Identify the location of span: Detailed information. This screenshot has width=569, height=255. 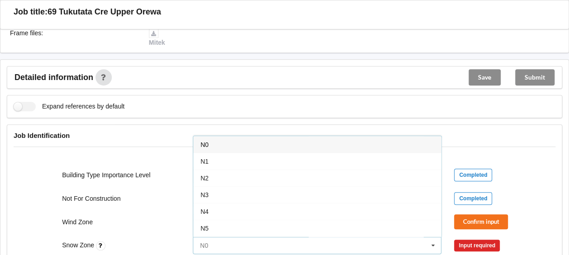
(54, 77).